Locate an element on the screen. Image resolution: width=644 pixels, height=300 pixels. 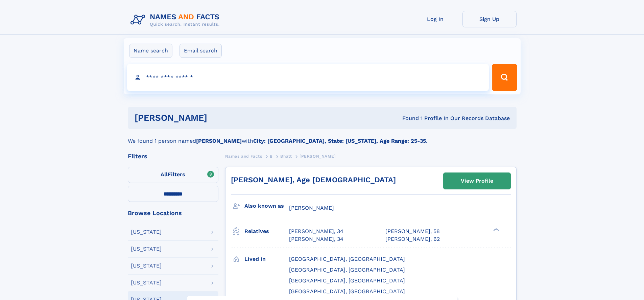
div: Filters is located at coordinates (173, 156).